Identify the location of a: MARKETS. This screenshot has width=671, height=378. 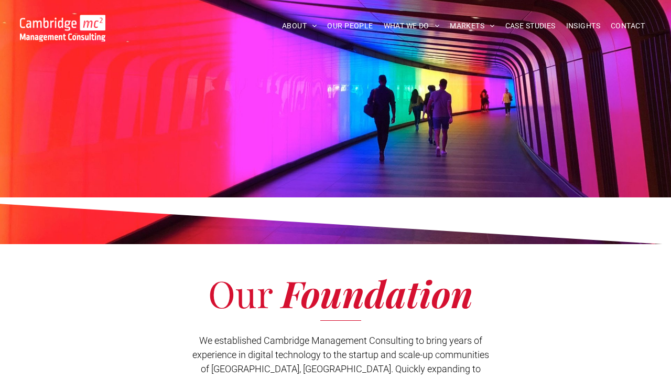
(472, 26).